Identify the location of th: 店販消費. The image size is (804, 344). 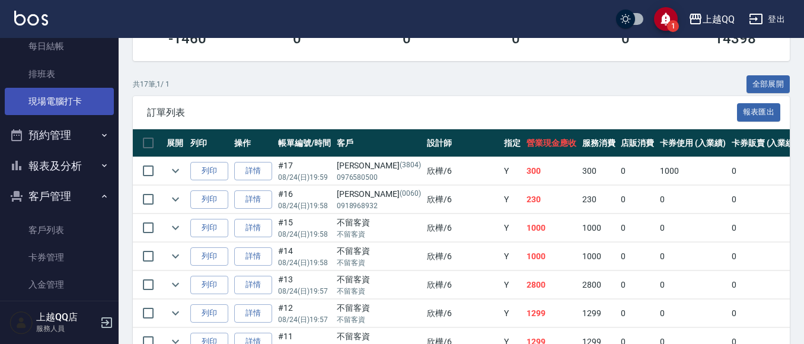
(638, 143).